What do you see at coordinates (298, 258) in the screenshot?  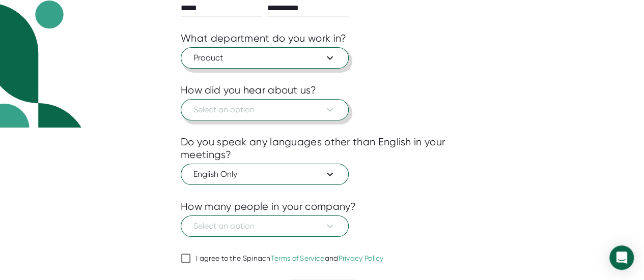 I see `a: Terms of Service` at bounding box center [298, 258].